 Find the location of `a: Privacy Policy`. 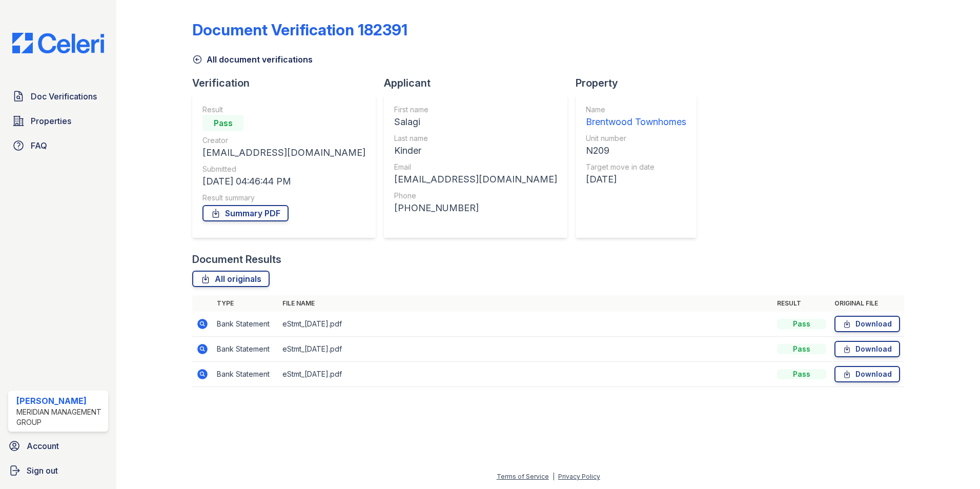

a: Privacy Policy is located at coordinates (579, 476).